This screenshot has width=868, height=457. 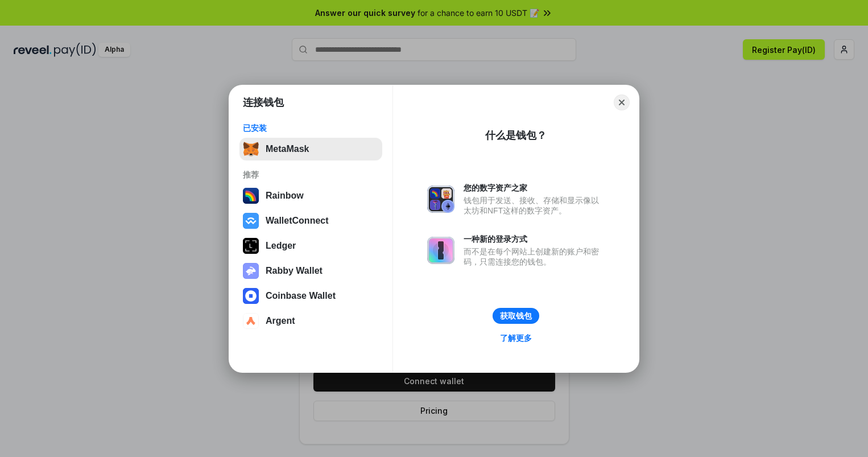 What do you see at coordinates (280, 320) in the screenshot?
I see `div: Argent` at bounding box center [280, 320].